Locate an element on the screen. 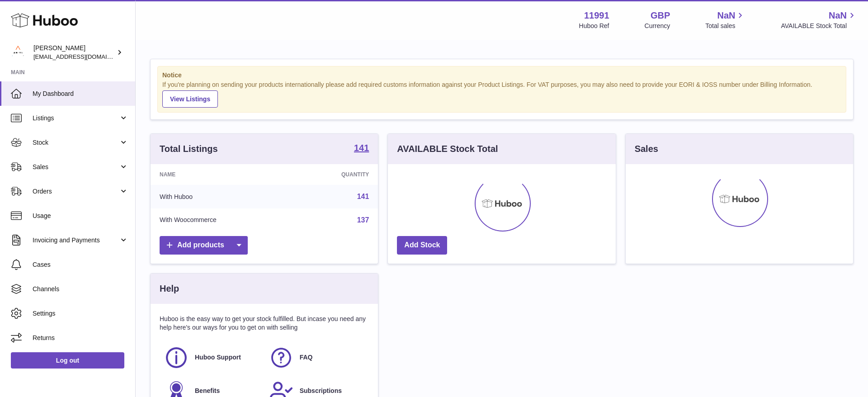 The image size is (868, 397). a: Add products is located at coordinates (203, 245).